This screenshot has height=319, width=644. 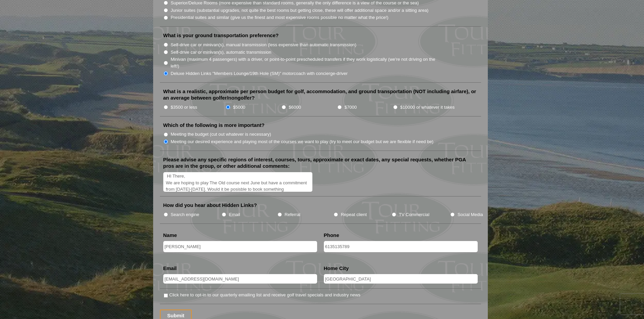 I want to click on label: What is your ground transportation preference?, so click(x=221, y=35).